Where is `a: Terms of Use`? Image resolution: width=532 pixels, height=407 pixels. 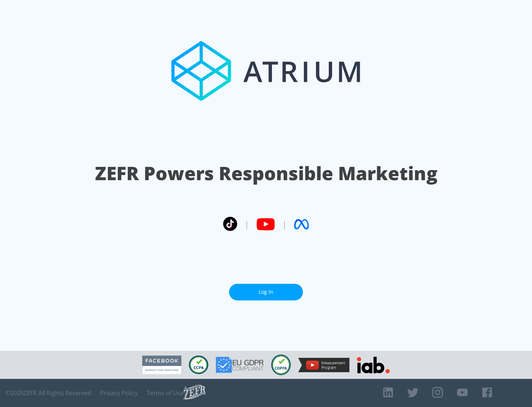 a: Terms of Use is located at coordinates (165, 393).